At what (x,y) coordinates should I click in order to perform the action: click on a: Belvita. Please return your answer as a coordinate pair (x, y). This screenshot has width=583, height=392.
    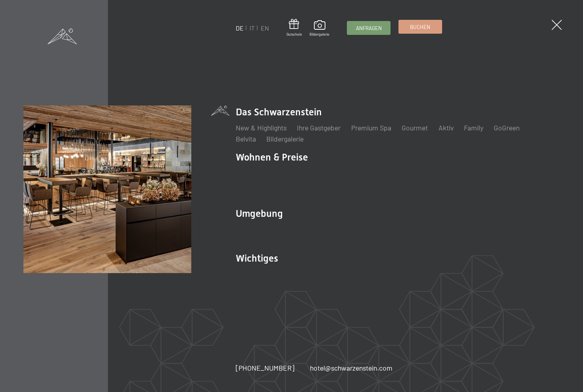
    Looking at the image, I should click on (245, 139).